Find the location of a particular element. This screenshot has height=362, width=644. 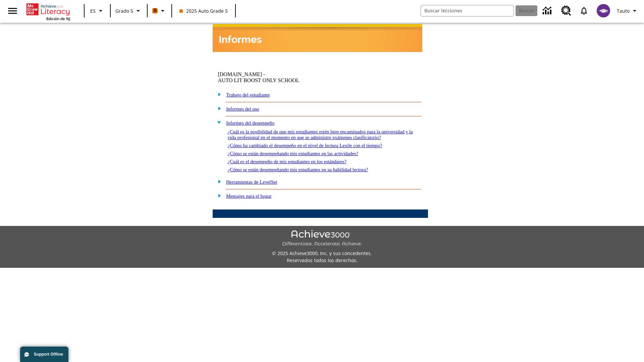

img: Achieve3000 Differentiate Accelerate Achieve is located at coordinates (322, 238).